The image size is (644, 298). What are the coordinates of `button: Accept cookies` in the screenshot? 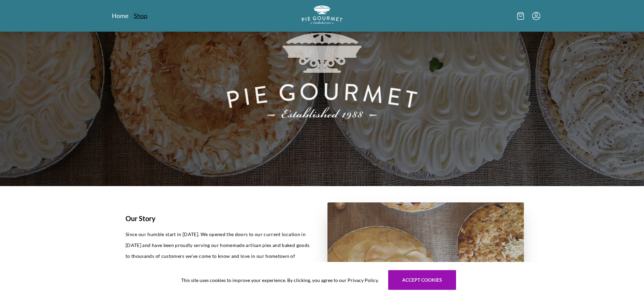 It's located at (422, 280).